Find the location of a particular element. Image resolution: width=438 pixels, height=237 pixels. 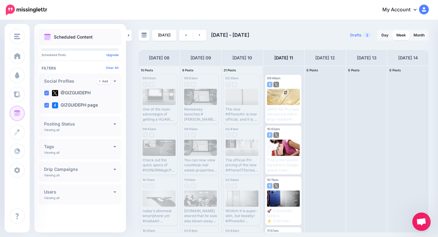

h4: Social Profiles is located at coordinates (70, 81).